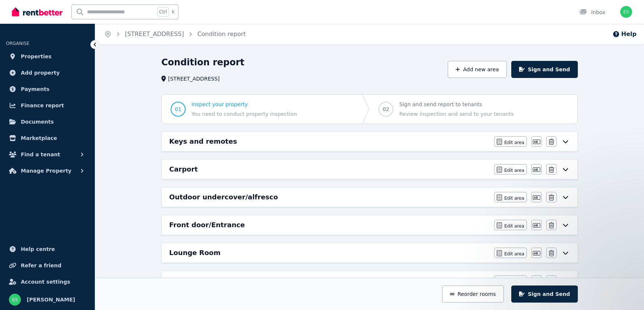  What do you see at coordinates (42, 105) in the screenshot?
I see `span: Finance report` at bounding box center [42, 105].